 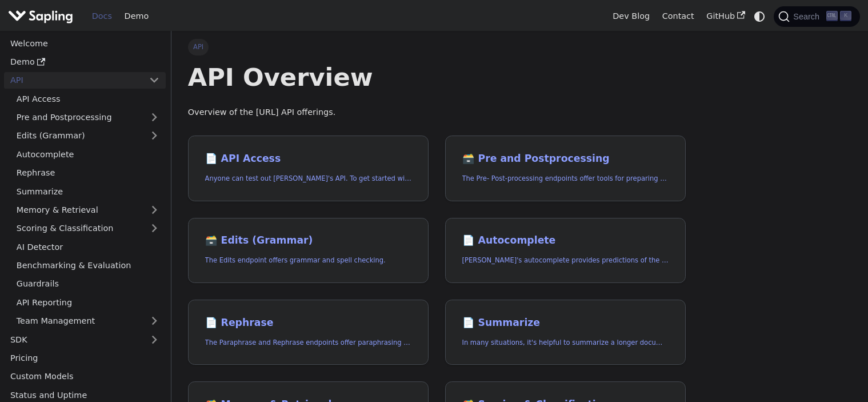 I want to click on a: GitHub, so click(x=726, y=16).